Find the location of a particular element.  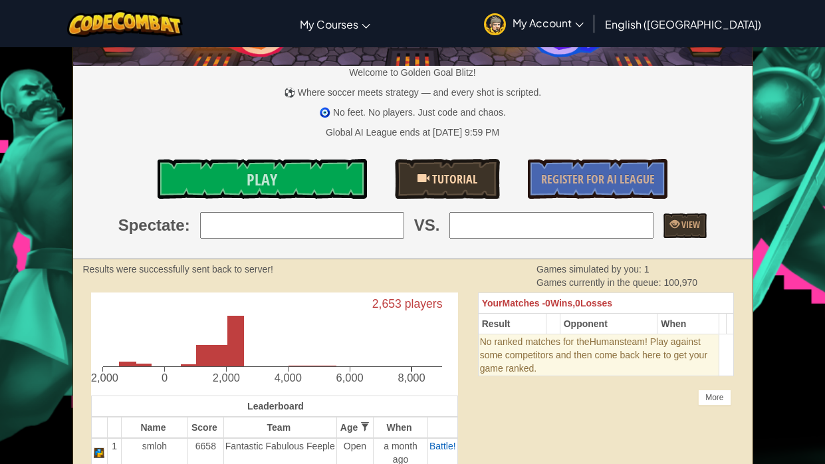

strong: Results were successfully sent back to server! is located at coordinates (178, 269).